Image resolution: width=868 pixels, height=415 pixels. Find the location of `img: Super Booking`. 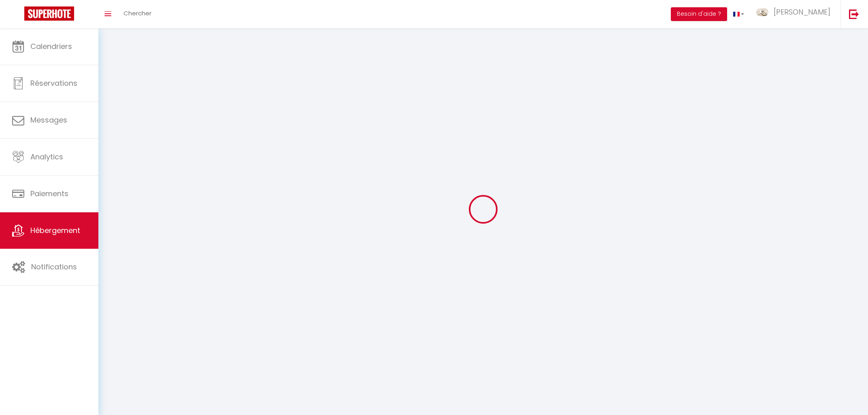

img: Super Booking is located at coordinates (49, 14).